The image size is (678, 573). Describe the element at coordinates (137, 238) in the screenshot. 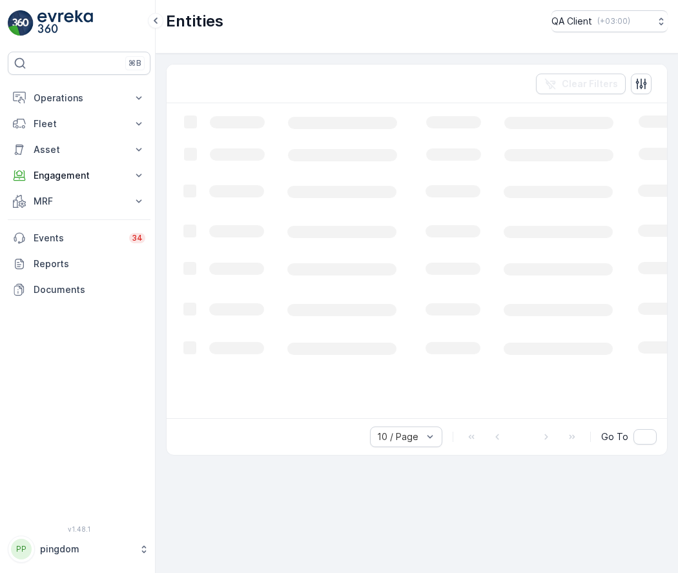

I see `p: 34` at that location.